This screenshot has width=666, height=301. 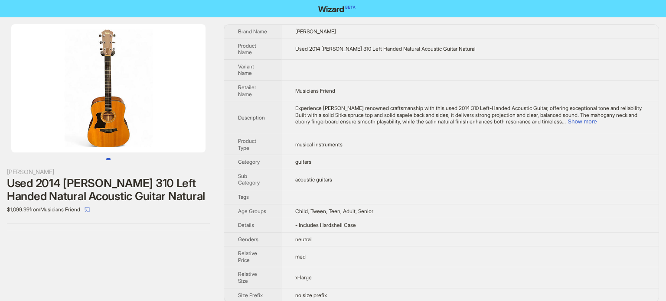 What do you see at coordinates (246, 225) in the screenshot?
I see `span: Details` at bounding box center [246, 225].